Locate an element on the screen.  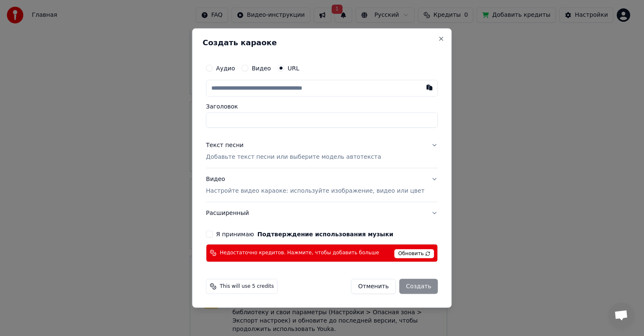
button: Расширенный is located at coordinates (322, 212).